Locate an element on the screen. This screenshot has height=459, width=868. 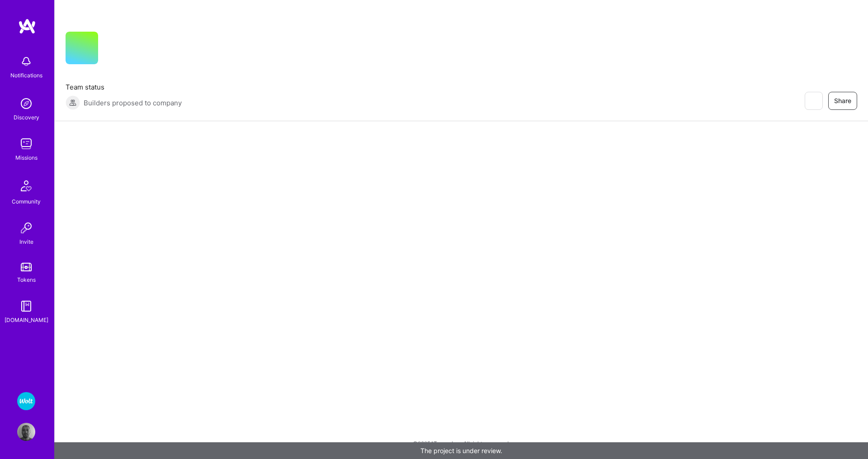
img: bell is located at coordinates (27, 62).